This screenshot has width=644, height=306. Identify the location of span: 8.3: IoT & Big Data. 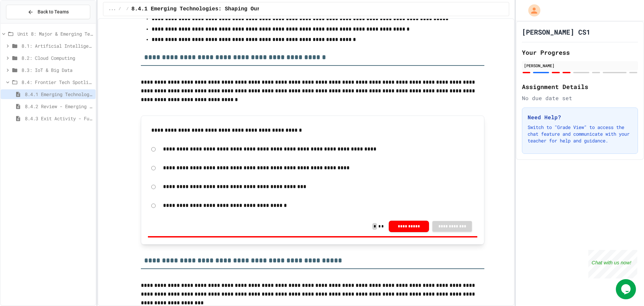
(57, 70).